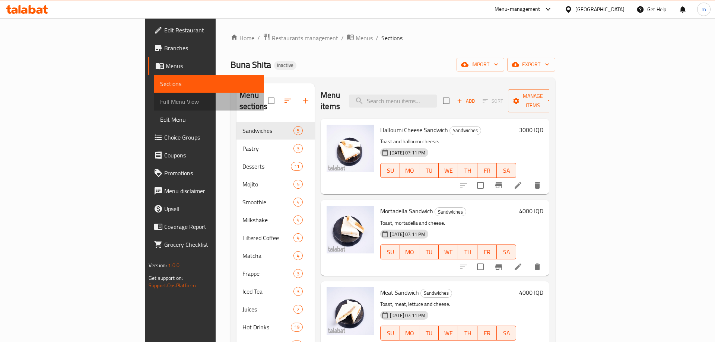 The image size is (715, 342). I want to click on span: Add item, so click(466, 101).